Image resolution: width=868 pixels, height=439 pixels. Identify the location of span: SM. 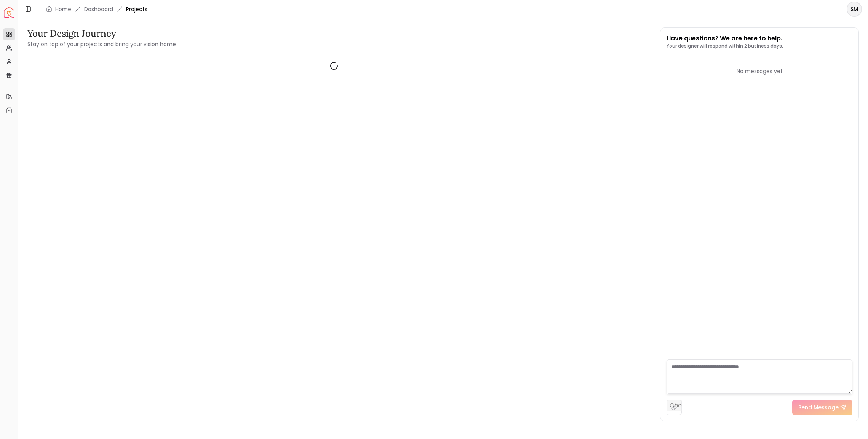
(854, 9).